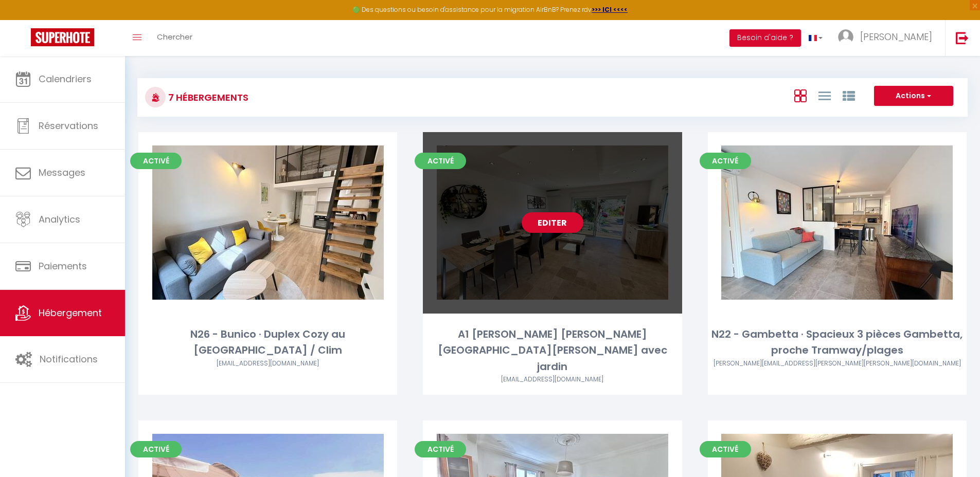 This screenshot has height=477, width=980. I want to click on span: Réservations, so click(69, 125).